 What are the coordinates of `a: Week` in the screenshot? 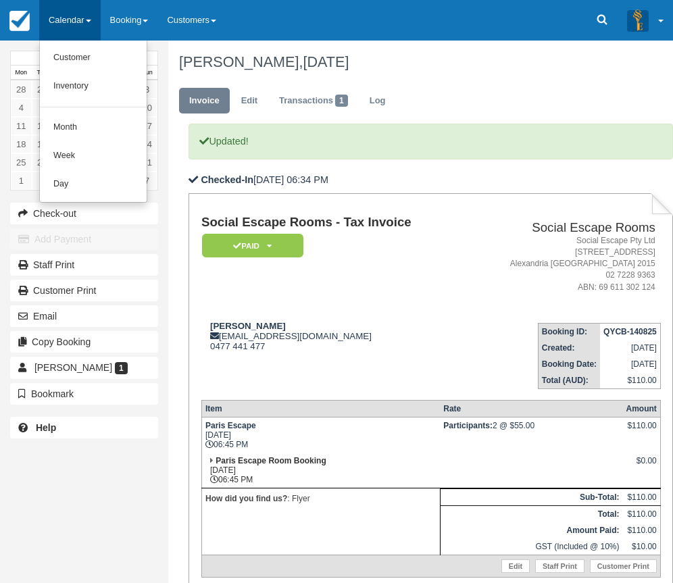 It's located at (93, 156).